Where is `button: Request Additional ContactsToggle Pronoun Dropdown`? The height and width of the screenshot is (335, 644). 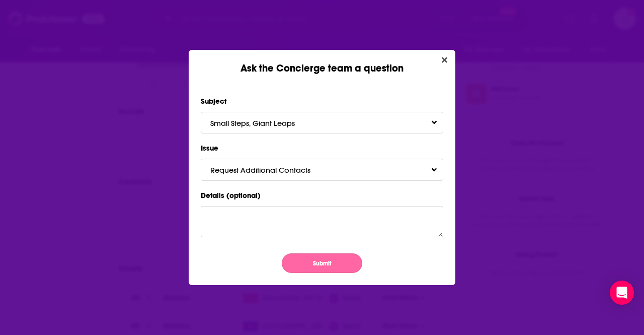 button: Request Additional ContactsToggle Pronoun Dropdown is located at coordinates (322, 169).